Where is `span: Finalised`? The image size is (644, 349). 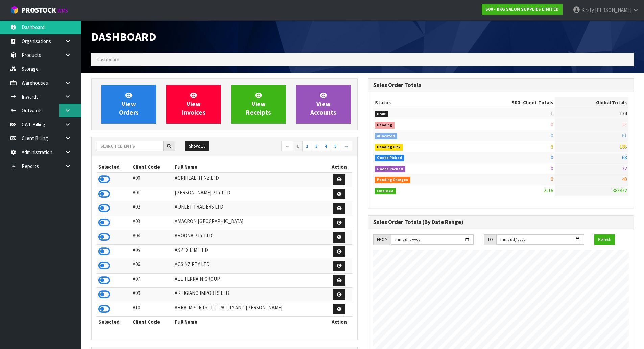 span: Finalised is located at coordinates (386, 191).